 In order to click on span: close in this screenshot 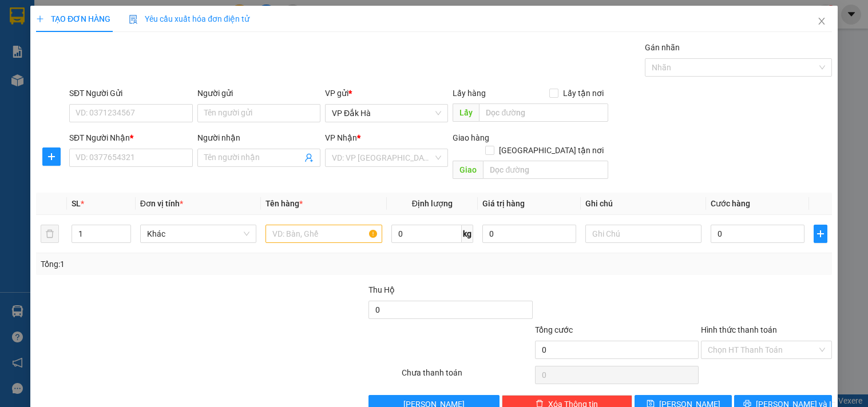, I will do `click(822, 21)`.